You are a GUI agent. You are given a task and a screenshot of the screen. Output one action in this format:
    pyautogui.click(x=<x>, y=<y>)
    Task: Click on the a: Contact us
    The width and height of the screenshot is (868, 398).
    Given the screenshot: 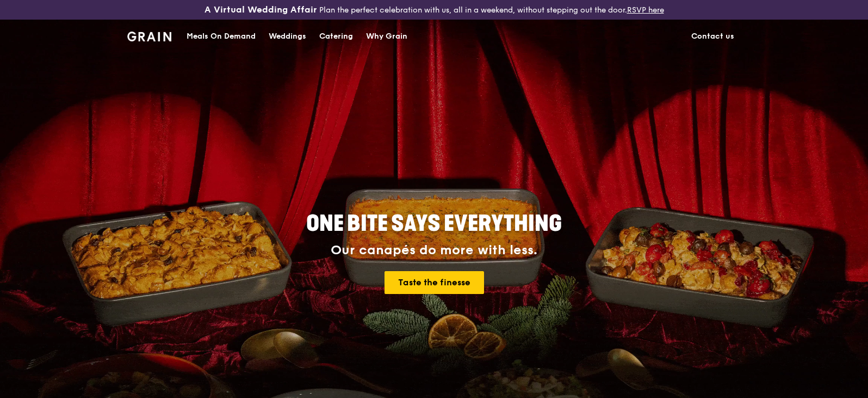 What is the action you would take?
    pyautogui.click(x=712, y=37)
    